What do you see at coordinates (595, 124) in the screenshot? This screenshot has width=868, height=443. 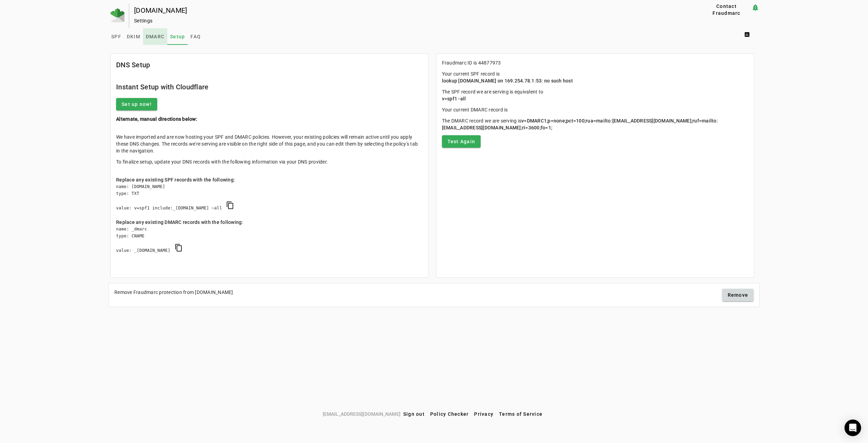 I see `p: The DMARC record we are serving is` at bounding box center [595, 124].